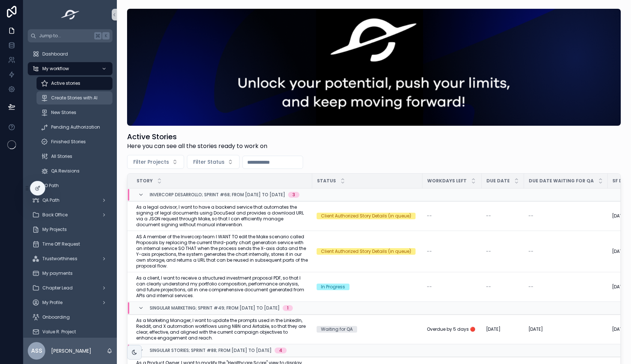 Image resolution: width=631 pixels, height=364 pixels. What do you see at coordinates (65, 83) in the screenshot?
I see `span: Active stories` at bounding box center [65, 83].